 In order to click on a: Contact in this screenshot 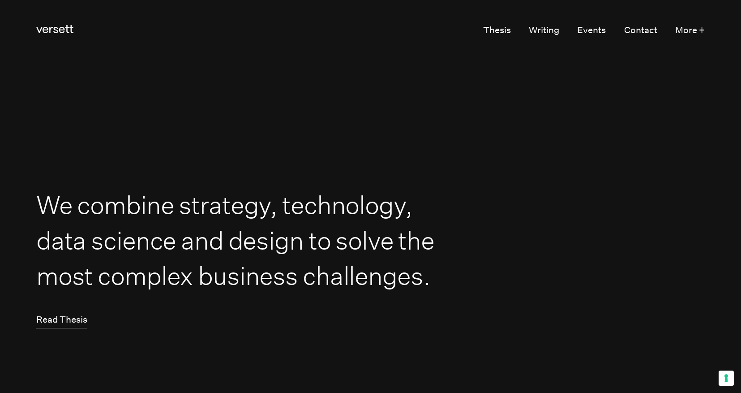, I will do `click(640, 30)`.